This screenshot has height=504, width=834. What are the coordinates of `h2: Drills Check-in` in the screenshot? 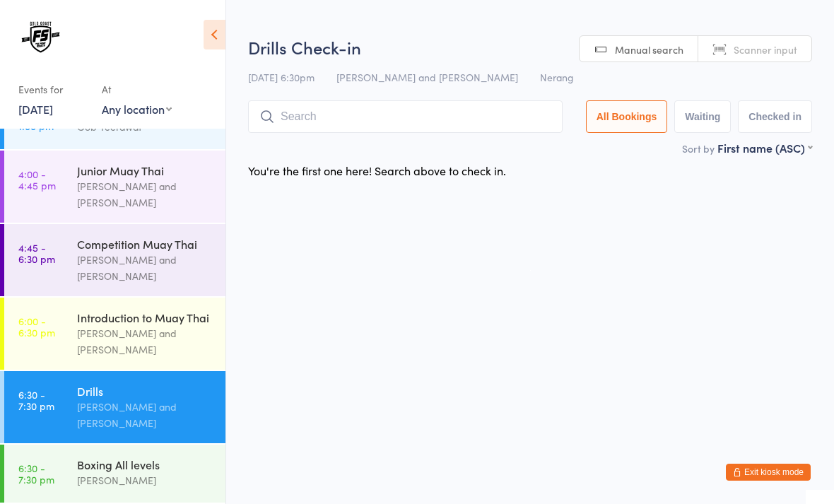 It's located at (530, 47).